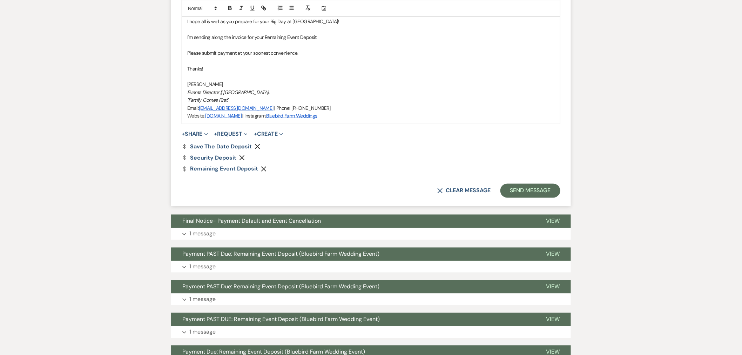  What do you see at coordinates (353, 319) in the screenshot?
I see `button: Payment PAST DUE: Remaining Event Deposit (Bluebird Farm Wedding Event)` at bounding box center [353, 319].